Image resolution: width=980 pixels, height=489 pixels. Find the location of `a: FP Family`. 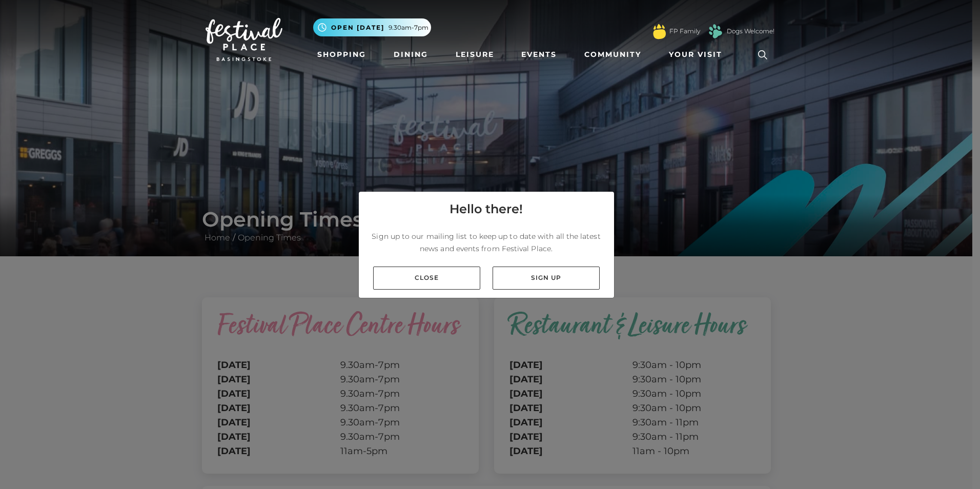

a: FP Family is located at coordinates (685, 31).